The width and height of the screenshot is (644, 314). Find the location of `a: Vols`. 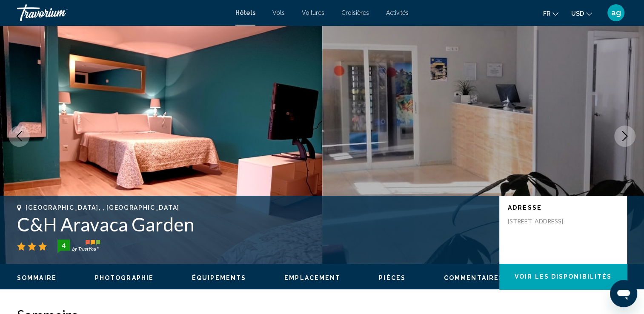

a: Vols is located at coordinates (279, 13).